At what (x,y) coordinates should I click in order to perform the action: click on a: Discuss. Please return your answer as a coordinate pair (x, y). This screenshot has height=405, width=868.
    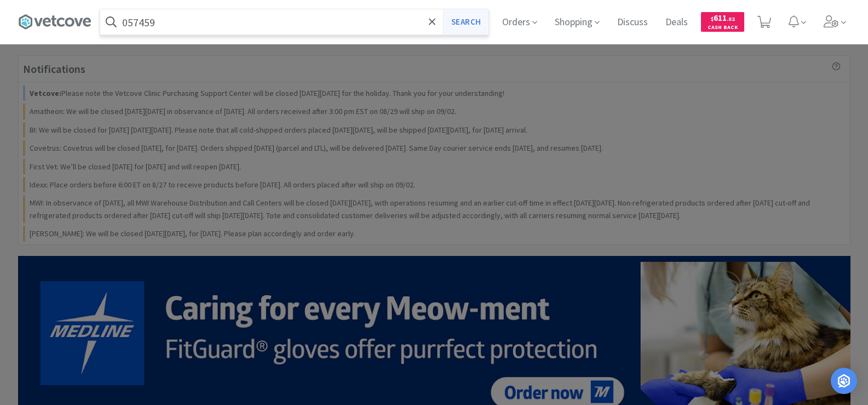
    Looking at the image, I should click on (633, 23).